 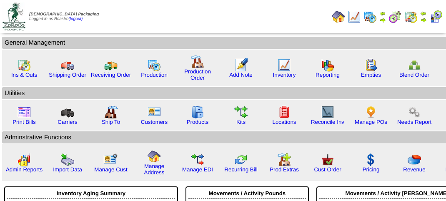 What do you see at coordinates (111, 122) in the screenshot?
I see `a: Ship To` at bounding box center [111, 122].